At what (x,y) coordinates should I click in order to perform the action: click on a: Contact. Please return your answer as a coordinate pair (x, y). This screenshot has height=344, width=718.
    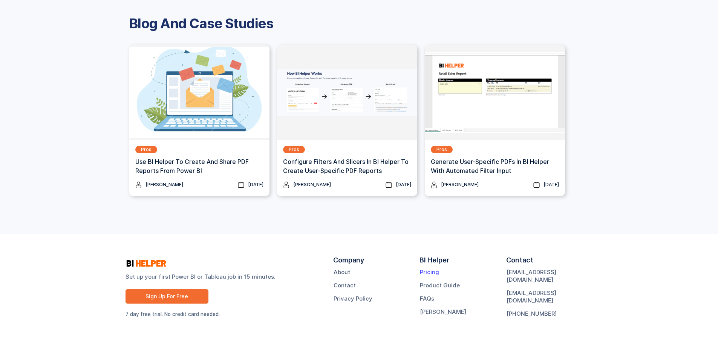
    Looking at the image, I should click on (345, 285).